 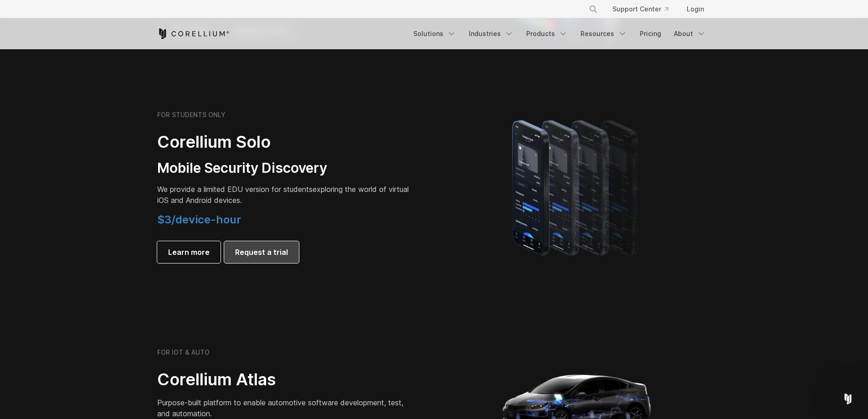 I want to click on h2: Corellium Solo, so click(x=285, y=142).